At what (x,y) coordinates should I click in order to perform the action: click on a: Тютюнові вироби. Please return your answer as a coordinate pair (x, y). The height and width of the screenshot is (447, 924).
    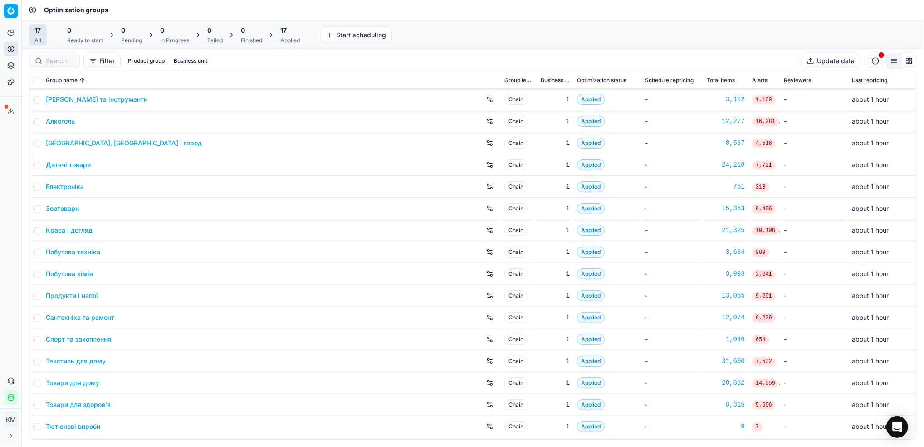
    Looking at the image, I should click on (73, 426).